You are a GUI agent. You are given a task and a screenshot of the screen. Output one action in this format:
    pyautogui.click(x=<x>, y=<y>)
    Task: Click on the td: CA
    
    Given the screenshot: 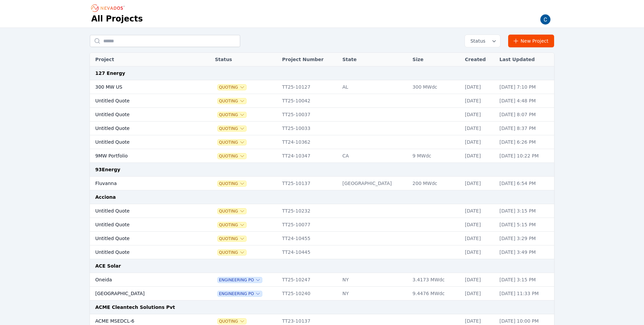 What is the action you would take?
    pyautogui.click(x=374, y=156)
    